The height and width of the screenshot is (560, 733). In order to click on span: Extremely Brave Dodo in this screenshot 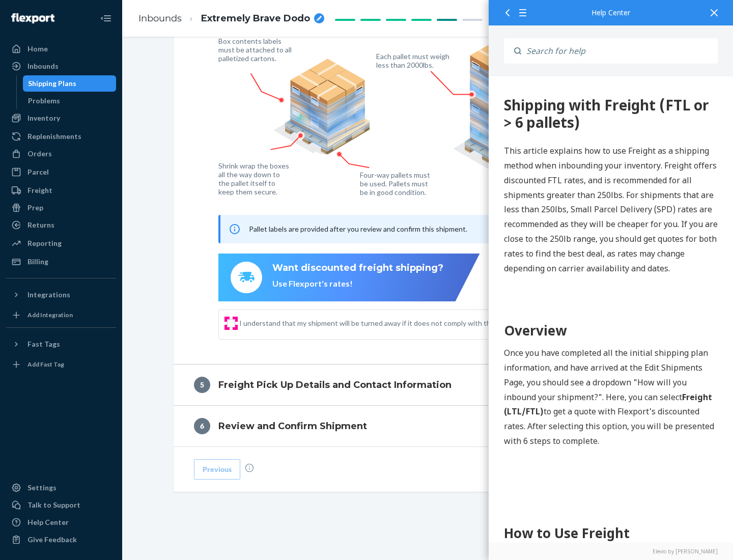, I will do `click(255, 19)`.